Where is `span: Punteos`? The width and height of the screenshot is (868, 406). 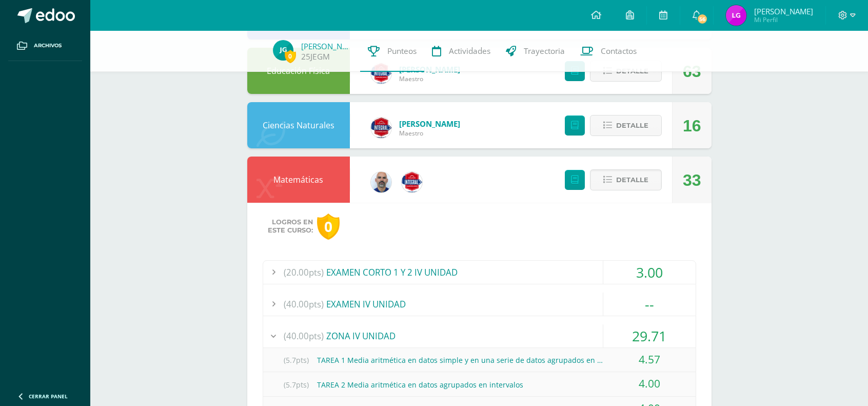
span: Punteos is located at coordinates (402, 51).